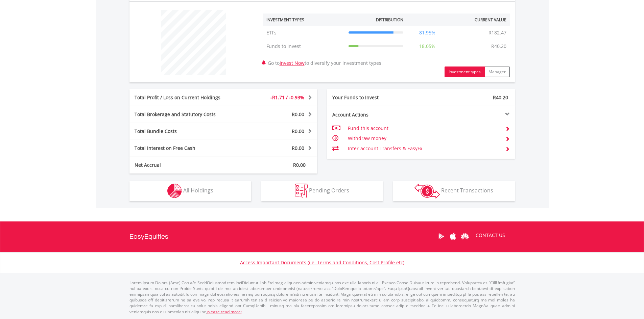 Image resolution: width=644 pixels, height=319 pixels. What do you see at coordinates (304, 46) in the screenshot?
I see `td: Funds to Invest` at bounding box center [304, 46].